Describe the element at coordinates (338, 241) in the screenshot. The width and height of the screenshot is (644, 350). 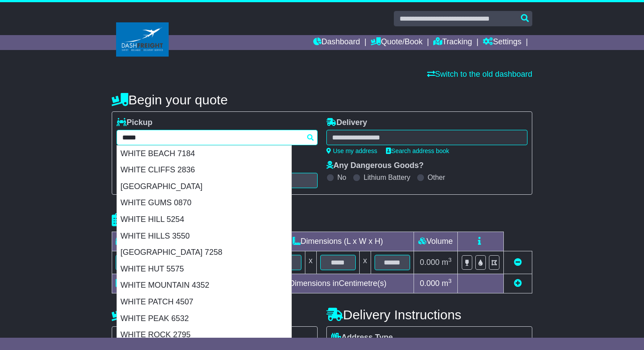
I see `td: Dimensions (L x W x H)` at that location.